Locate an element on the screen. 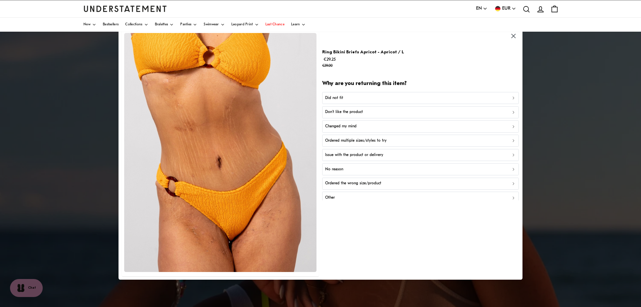 This screenshot has width=641, height=307. h2: Why are you returning this item? is located at coordinates (420, 84).